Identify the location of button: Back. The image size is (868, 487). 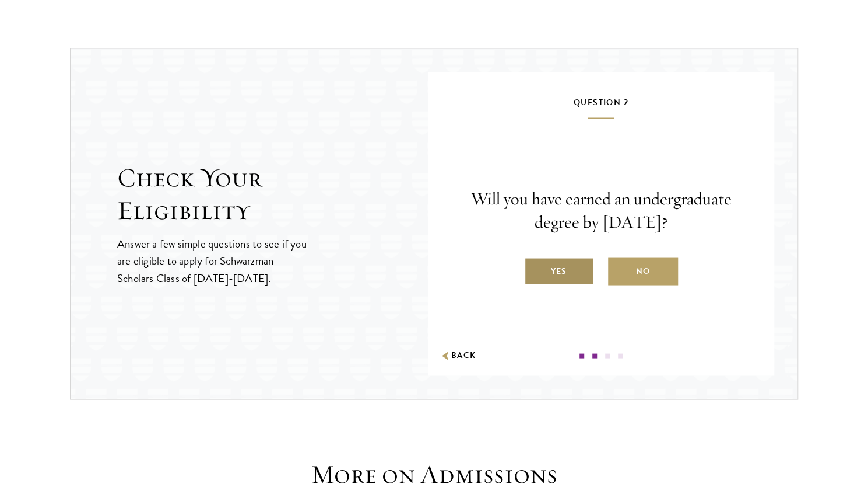
(457, 355).